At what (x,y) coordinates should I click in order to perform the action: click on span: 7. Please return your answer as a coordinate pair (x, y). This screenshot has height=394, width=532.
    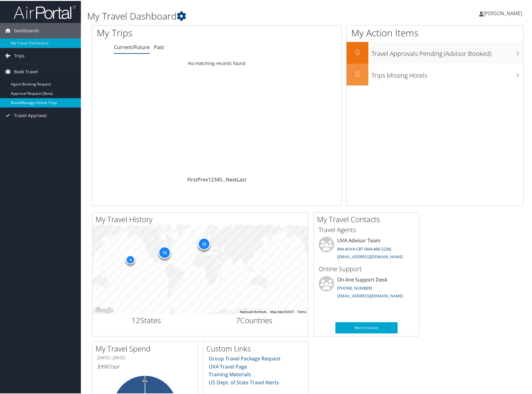
    Looking at the image, I should click on (238, 319).